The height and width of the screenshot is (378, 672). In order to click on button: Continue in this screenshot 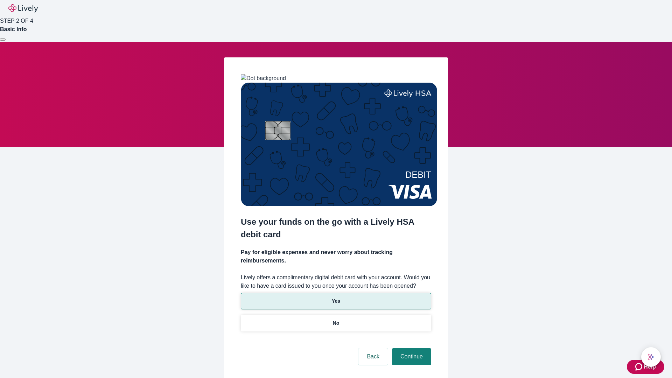, I will do `click(412, 357)`.